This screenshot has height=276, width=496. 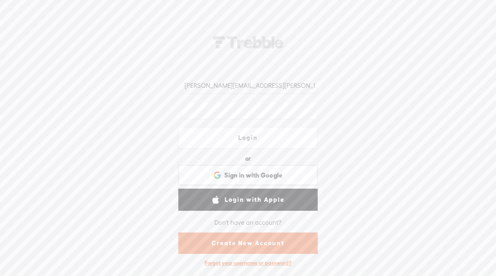 I want to click on div: Forgot your username or password?, so click(x=248, y=263).